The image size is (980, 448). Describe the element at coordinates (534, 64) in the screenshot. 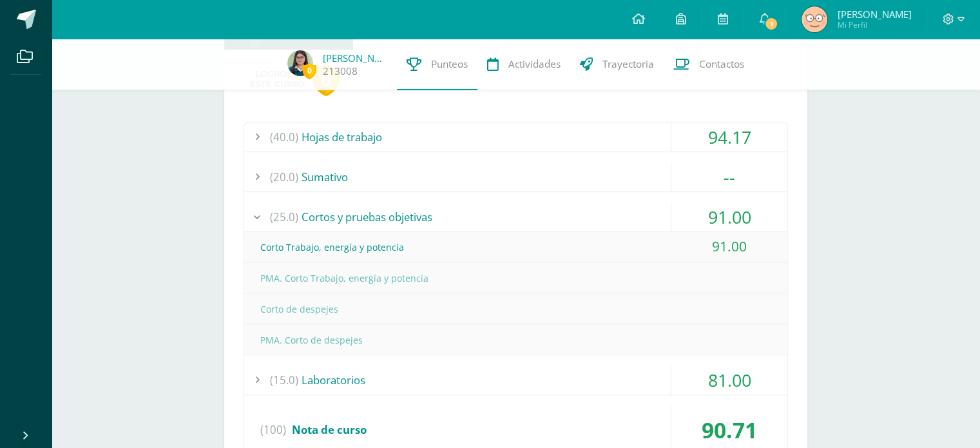

I see `span: Actividades` at that location.